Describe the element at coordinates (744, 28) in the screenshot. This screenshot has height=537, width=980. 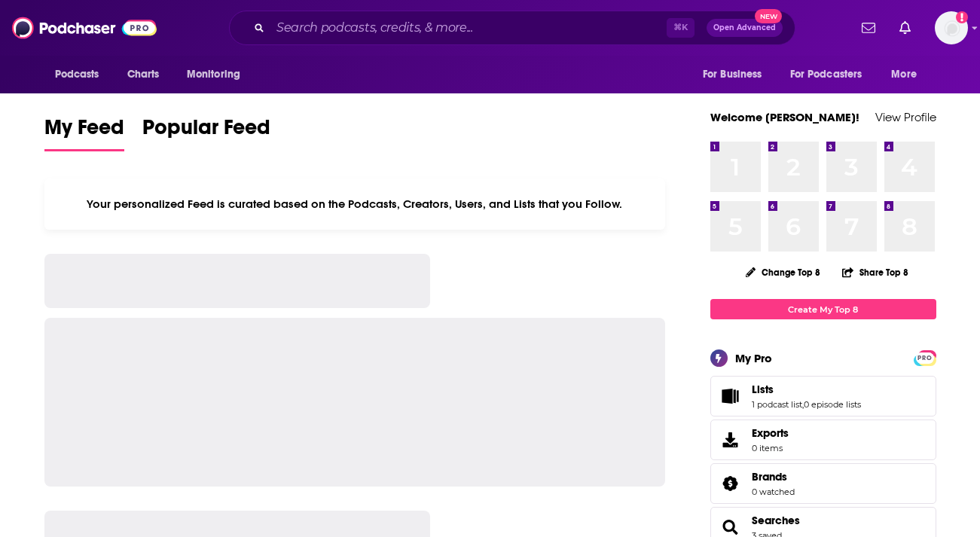
I see `button: Open AdvancedNew` at that location.